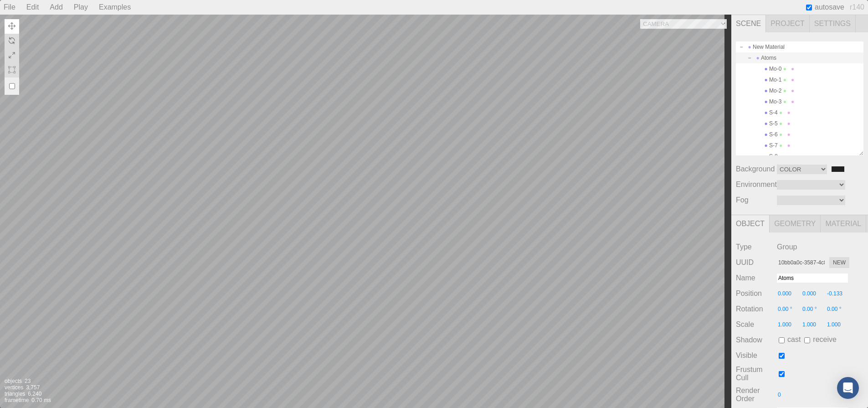 Image resolution: width=868 pixels, height=408 pixels. What do you see at coordinates (756, 324) in the screenshot?
I see `span: Scale` at bounding box center [756, 324].